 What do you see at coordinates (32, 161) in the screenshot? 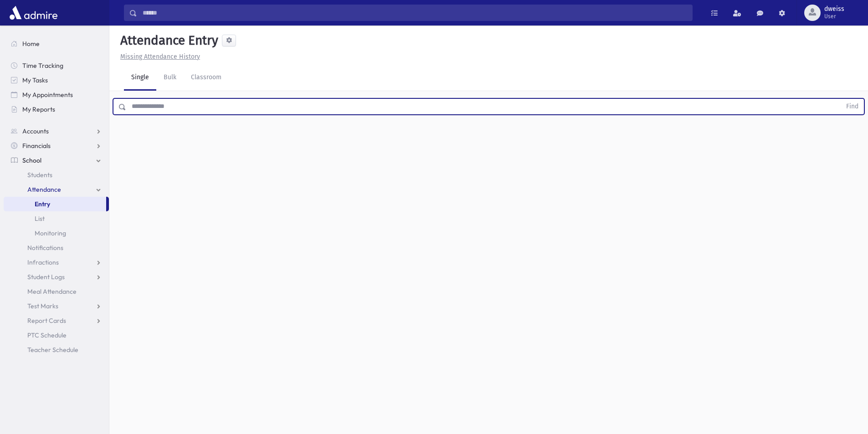
I see `span: School` at bounding box center [32, 161].